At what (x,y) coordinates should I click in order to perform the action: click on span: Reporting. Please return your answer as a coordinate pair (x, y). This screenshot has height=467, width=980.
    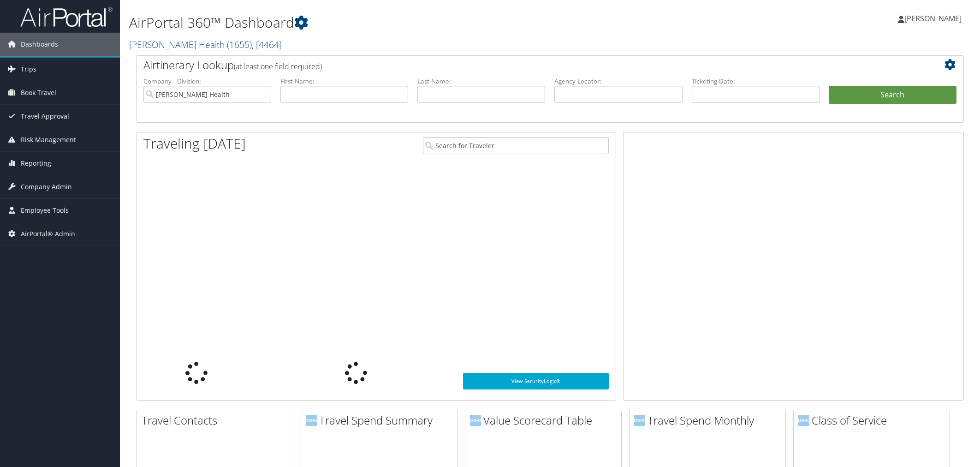
    Looking at the image, I should click on (36, 163).